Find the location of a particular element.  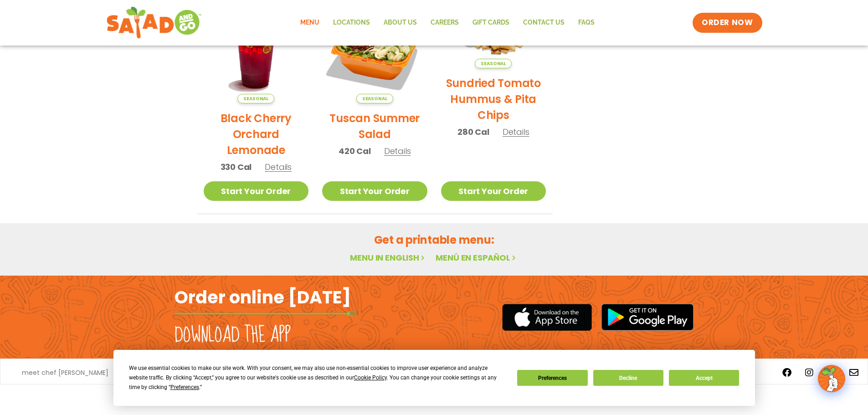

button: Accept is located at coordinates (704, 377).